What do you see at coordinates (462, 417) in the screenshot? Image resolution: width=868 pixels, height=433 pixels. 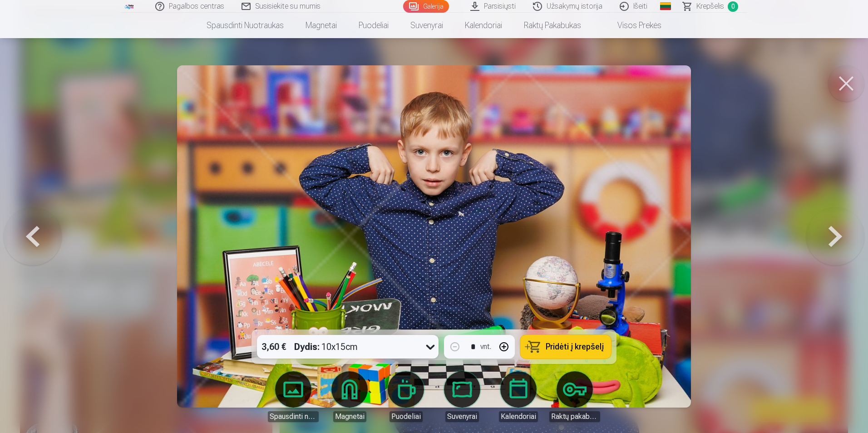 I see `div: Suvenyrai` at bounding box center [462, 417].